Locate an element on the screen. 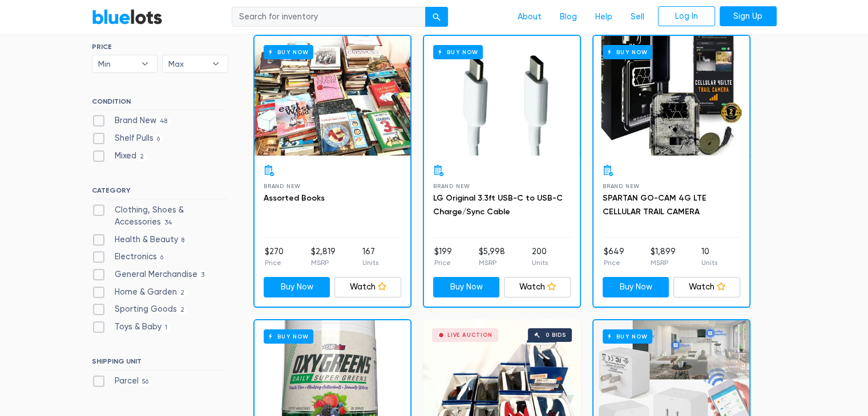 The width and height of the screenshot is (868, 416). label: Parcel is located at coordinates (122, 381).